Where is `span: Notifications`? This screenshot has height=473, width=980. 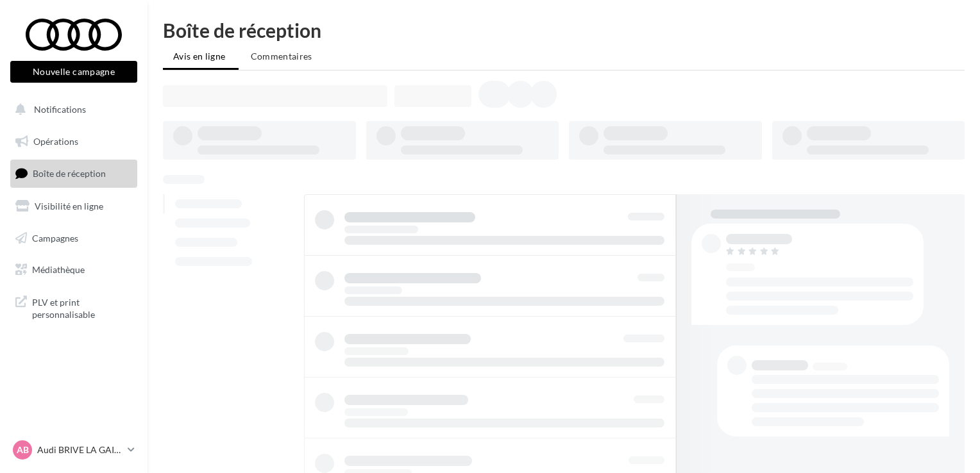 span: Notifications is located at coordinates (60, 109).